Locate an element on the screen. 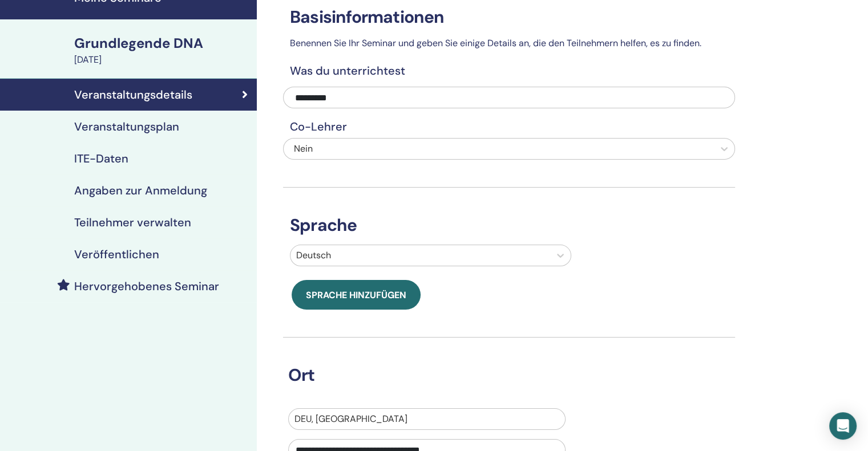 Image resolution: width=868 pixels, height=451 pixels. font: Veröffentlichen is located at coordinates (116, 255).